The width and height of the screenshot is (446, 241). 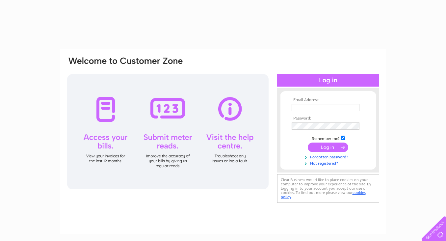 What do you see at coordinates (329, 163) in the screenshot?
I see `a: Not registered?` at bounding box center [329, 163].